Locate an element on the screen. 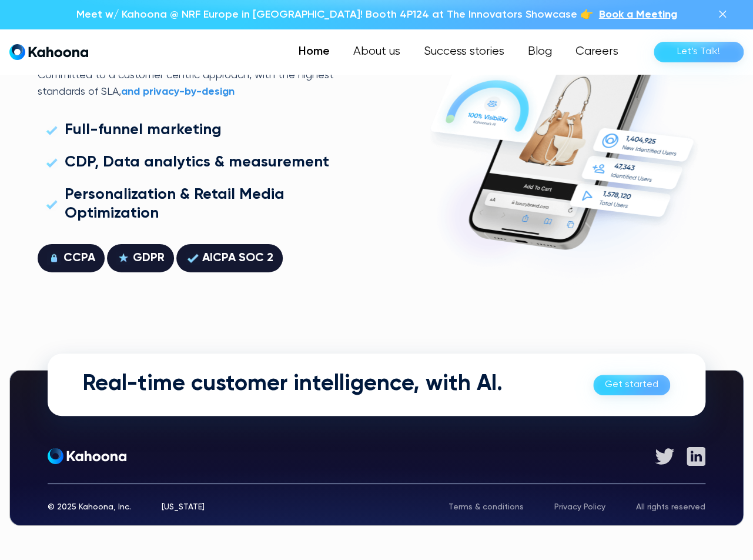 The height and width of the screenshot is (560, 753). a: Terms & conditions is located at coordinates (486, 507).